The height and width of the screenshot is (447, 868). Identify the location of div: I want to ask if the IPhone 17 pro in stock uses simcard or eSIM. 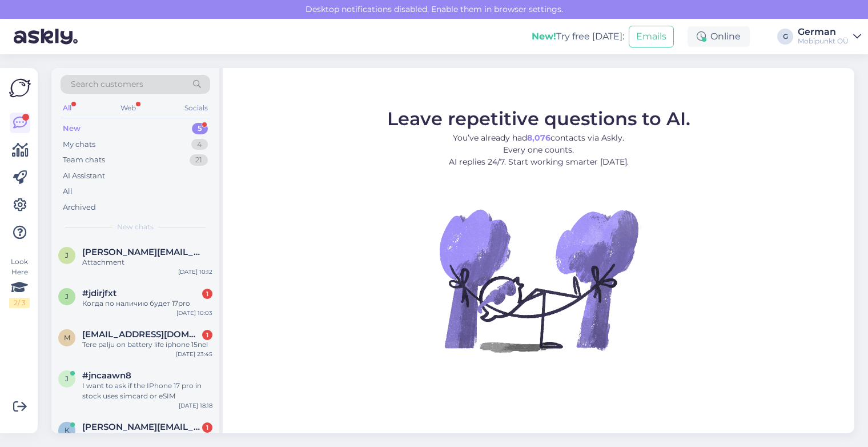
(147, 390).